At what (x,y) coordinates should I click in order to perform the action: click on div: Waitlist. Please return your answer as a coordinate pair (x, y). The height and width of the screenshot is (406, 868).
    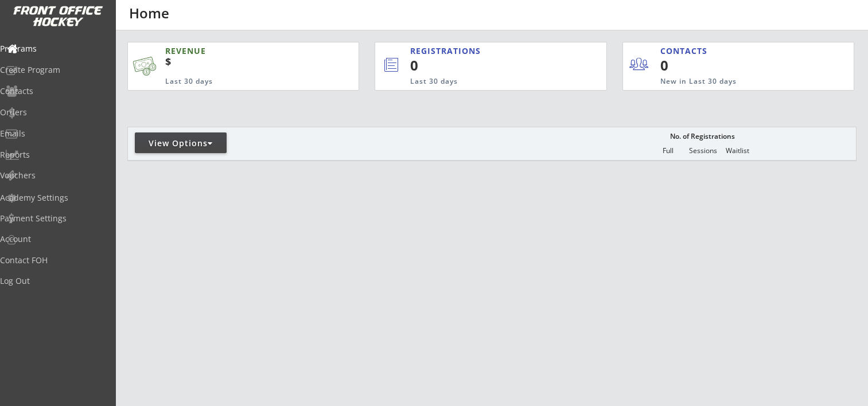
    Looking at the image, I should click on (737, 151).